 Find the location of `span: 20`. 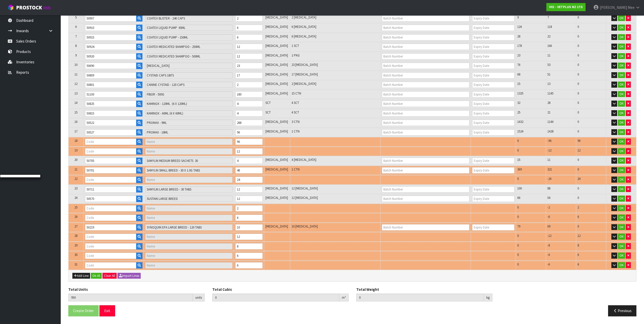

span: 20 is located at coordinates (76, 159).